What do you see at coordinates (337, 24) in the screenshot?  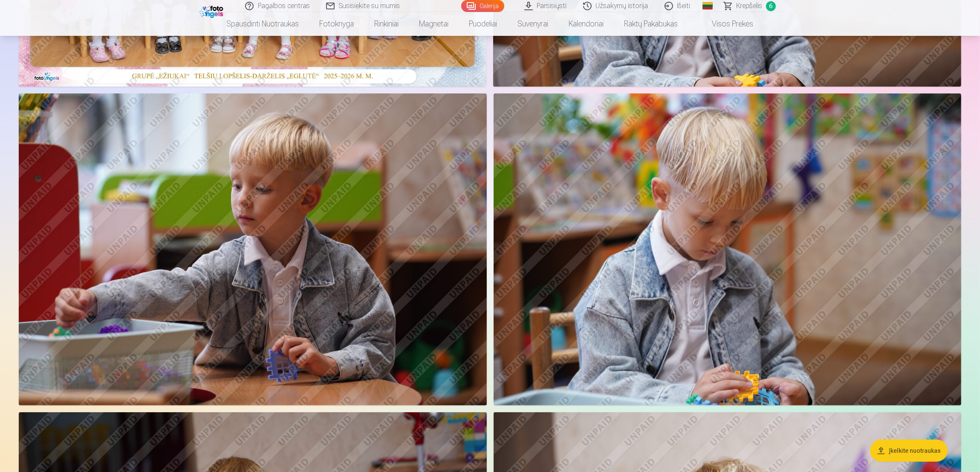 I see `a: Fotoknyga` at bounding box center [337, 24].